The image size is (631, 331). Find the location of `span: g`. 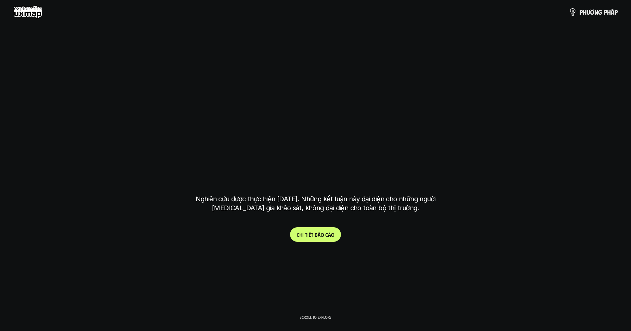

span: g is located at coordinates (600, 12).